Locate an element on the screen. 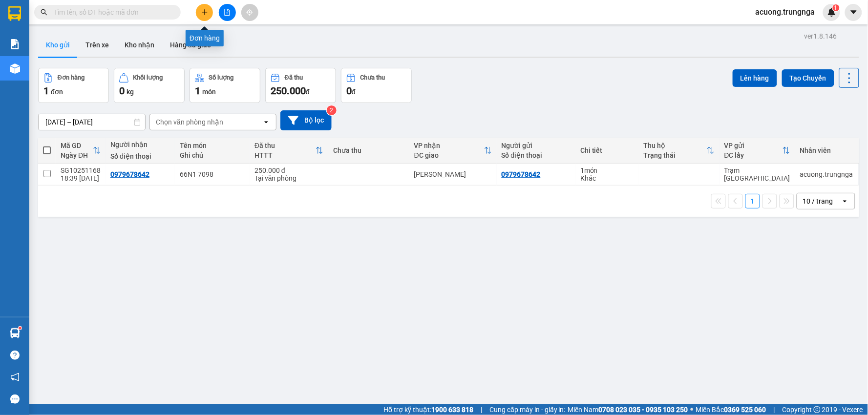  div: 10 / trang is located at coordinates (818, 201).